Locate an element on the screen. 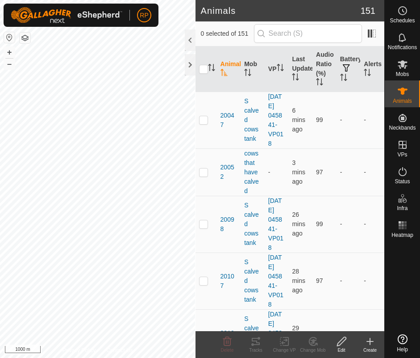 This screenshot has height=358, width=420. span: 8 Oct 2025 at 5:13 AM is located at coordinates (299, 280).